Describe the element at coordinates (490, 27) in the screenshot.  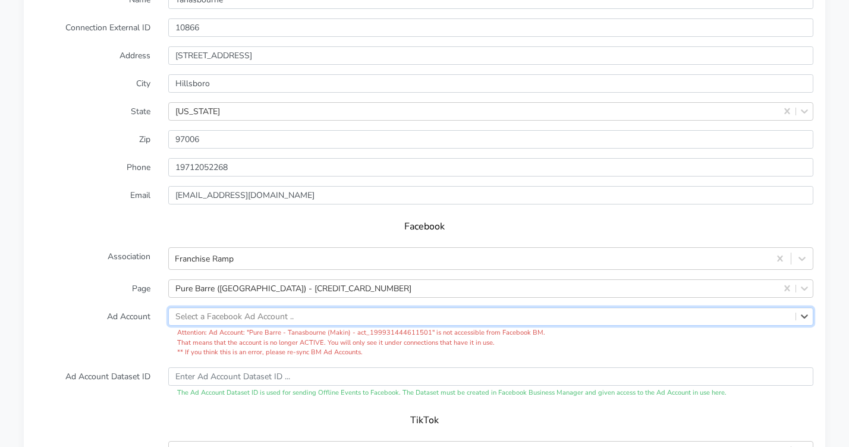
I see `input: Enter the external ID ..` at that location.